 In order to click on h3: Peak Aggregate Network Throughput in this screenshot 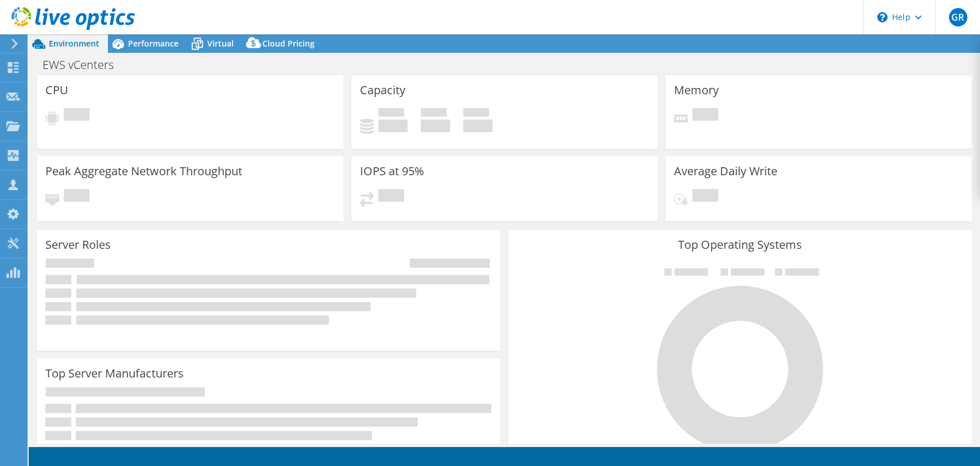, I will do `click(143, 171)`.